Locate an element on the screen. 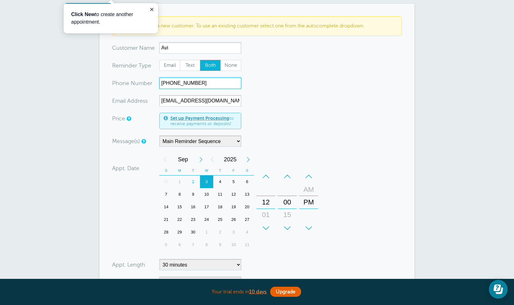 This screenshot has height=305, width=514. span: to receive payments or deposits! is located at coordinates (204, 121).